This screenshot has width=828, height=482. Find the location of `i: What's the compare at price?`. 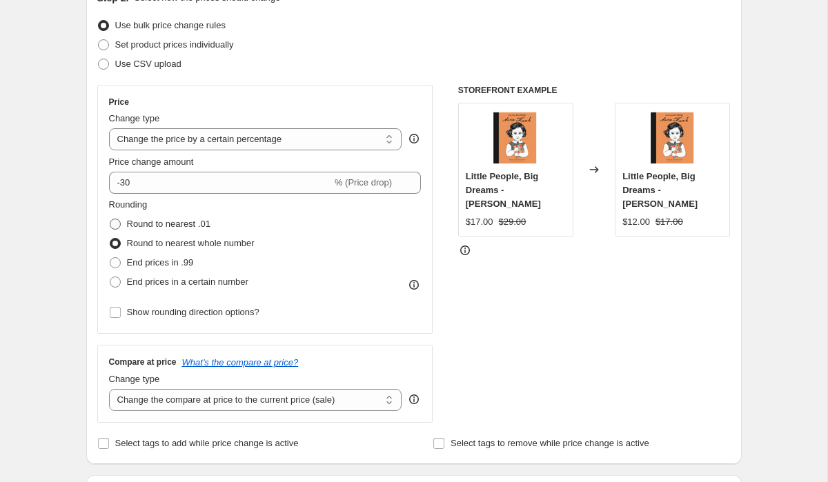

i: What's the compare at price? is located at coordinates (240, 362).